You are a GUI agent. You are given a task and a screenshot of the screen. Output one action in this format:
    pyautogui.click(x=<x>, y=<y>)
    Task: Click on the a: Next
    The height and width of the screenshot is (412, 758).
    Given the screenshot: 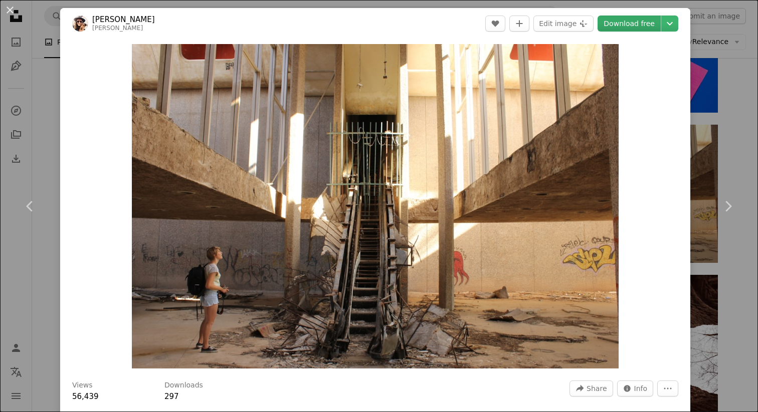 What is the action you would take?
    pyautogui.click(x=728, y=206)
    